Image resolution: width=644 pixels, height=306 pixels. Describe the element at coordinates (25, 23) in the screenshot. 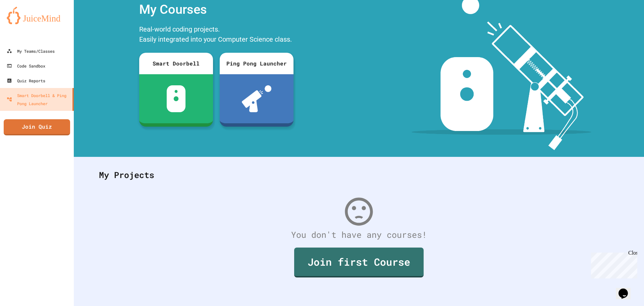

I see `div: Chat with us now!Close` at that location.